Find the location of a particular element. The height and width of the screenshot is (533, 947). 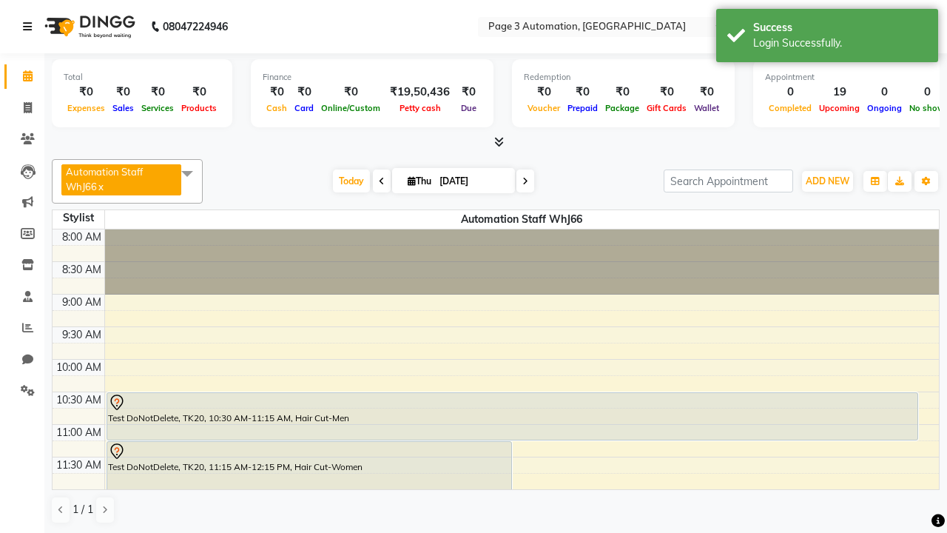

div: Redemption is located at coordinates (623, 77).